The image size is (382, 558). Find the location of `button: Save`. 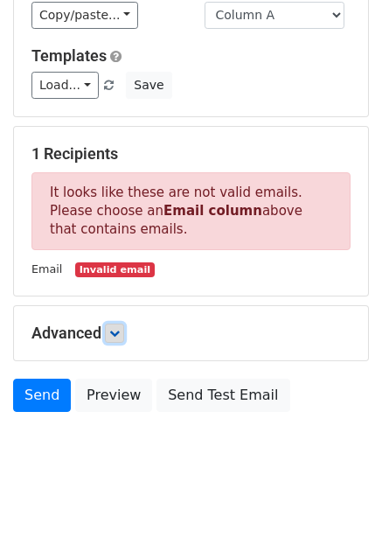

button: Save is located at coordinates (149, 85).